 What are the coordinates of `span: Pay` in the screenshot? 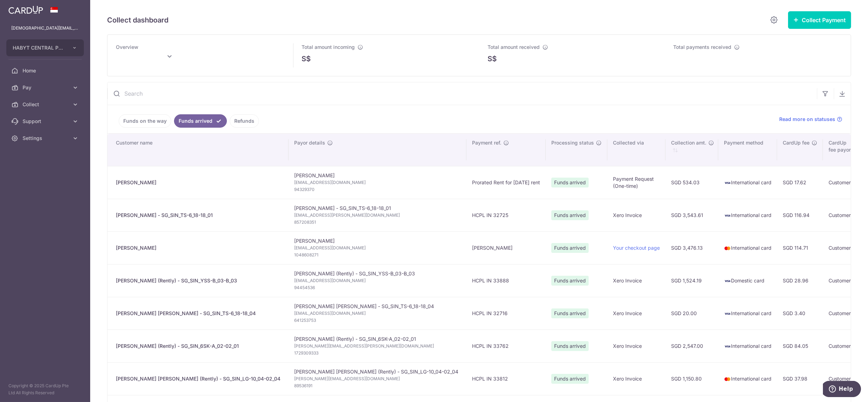 It's located at (46, 87).